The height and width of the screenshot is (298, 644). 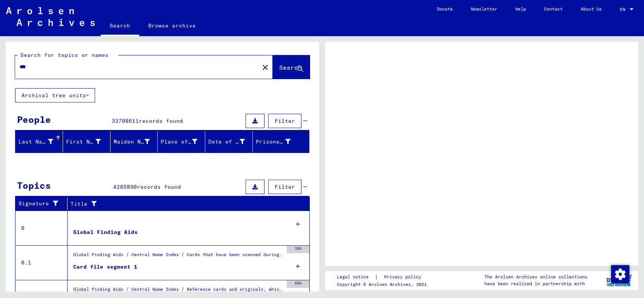 I want to click on mat-header-cell: First Name, so click(x=87, y=141).